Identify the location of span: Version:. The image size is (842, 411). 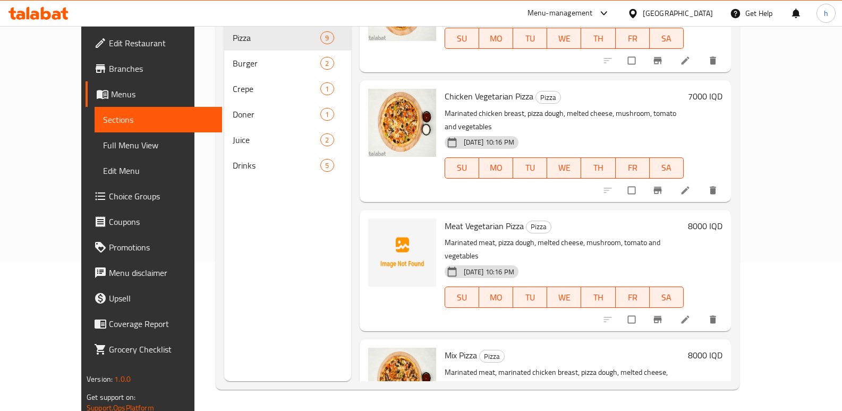
(99, 379).